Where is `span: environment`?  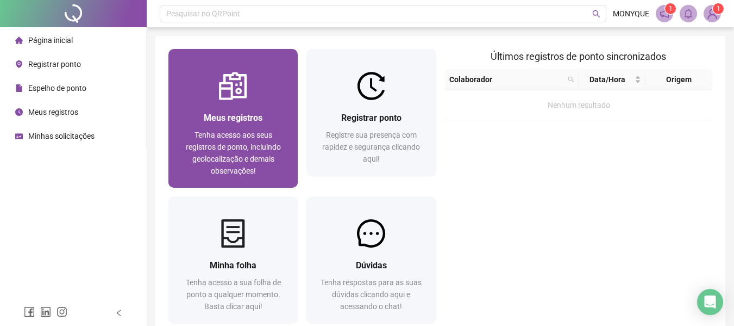 span: environment is located at coordinates (19, 64).